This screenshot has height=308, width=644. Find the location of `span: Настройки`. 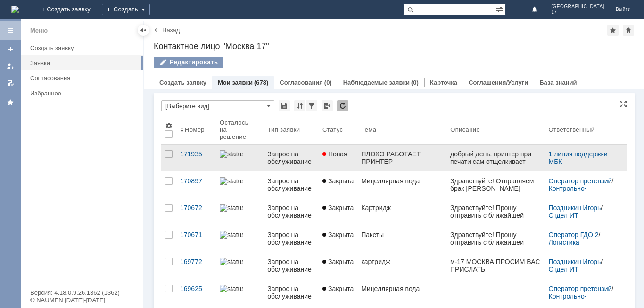

span: Настройки is located at coordinates (169, 125).